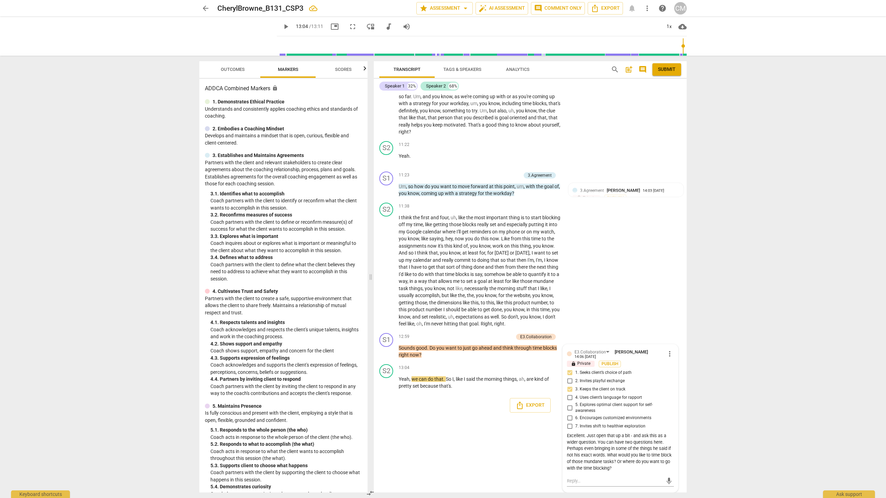 The image size is (886, 498). I want to click on p: Partners with the client and relevant stakeholders to create clear agreements about the coaching ..., so click(283, 173).